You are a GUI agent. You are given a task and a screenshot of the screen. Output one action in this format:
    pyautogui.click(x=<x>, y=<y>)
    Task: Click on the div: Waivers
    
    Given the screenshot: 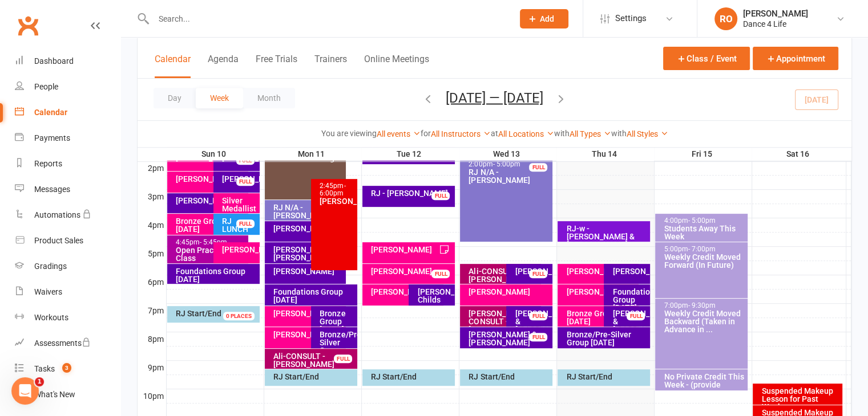 What is the action you would take?
    pyautogui.click(x=48, y=292)
    